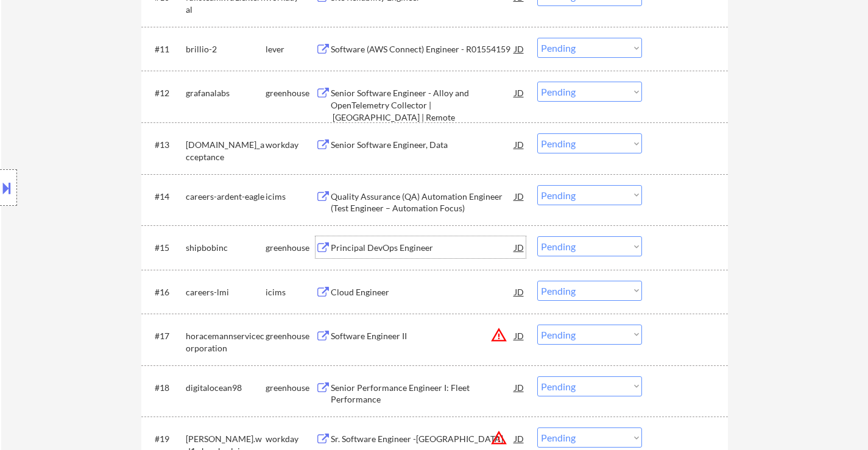  I want to click on div: lever, so click(291, 49).